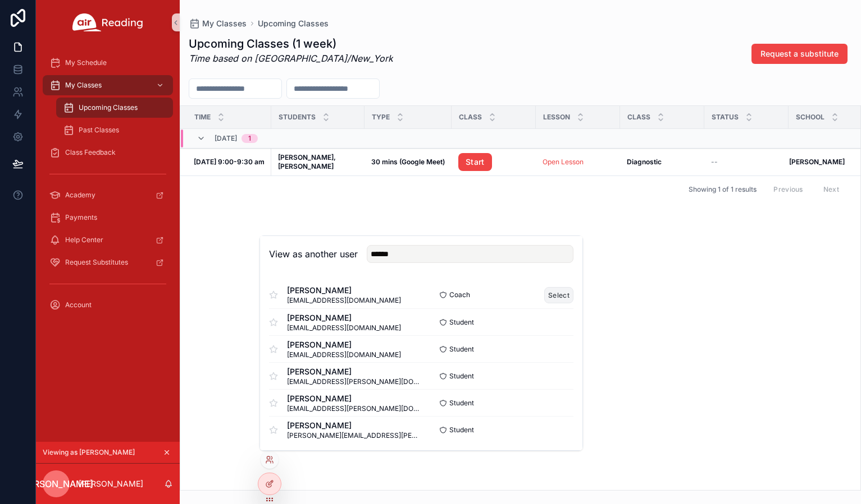 This screenshot has height=504, width=861. What do you see at coordinates (459, 295) in the screenshot?
I see `span: Coach` at bounding box center [459, 295].